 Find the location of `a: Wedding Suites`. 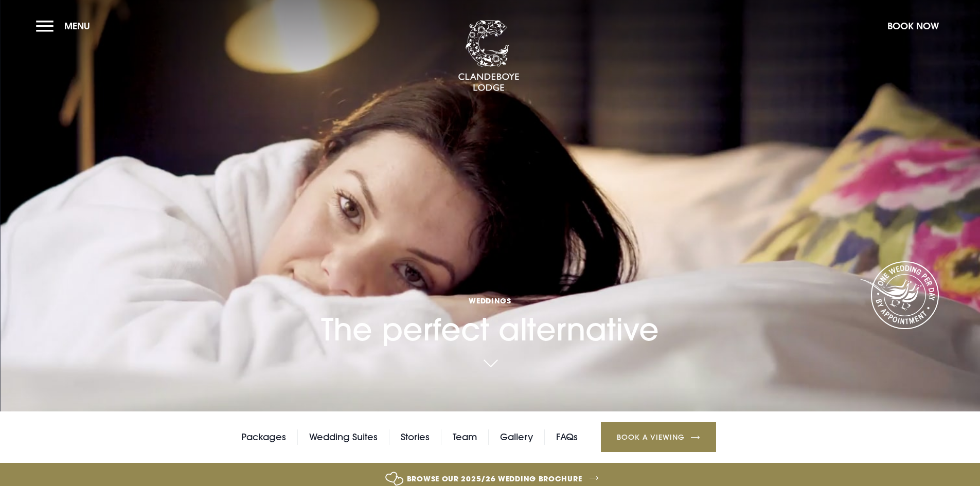

a: Wedding Suites is located at coordinates (343, 437).